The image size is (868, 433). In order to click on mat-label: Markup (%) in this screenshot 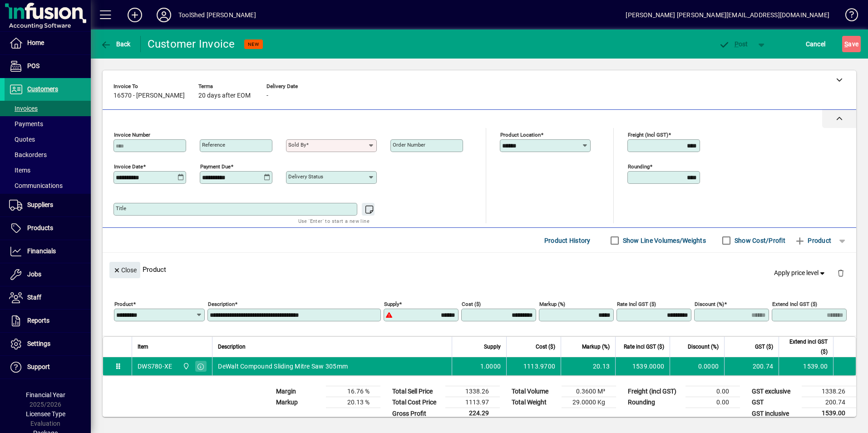, I will do `click(552, 304)`.